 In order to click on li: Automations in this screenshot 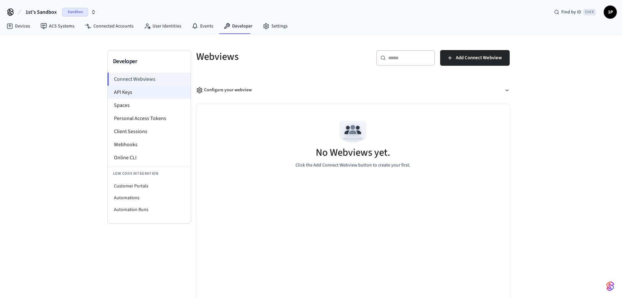, I will do `click(149, 198)`.